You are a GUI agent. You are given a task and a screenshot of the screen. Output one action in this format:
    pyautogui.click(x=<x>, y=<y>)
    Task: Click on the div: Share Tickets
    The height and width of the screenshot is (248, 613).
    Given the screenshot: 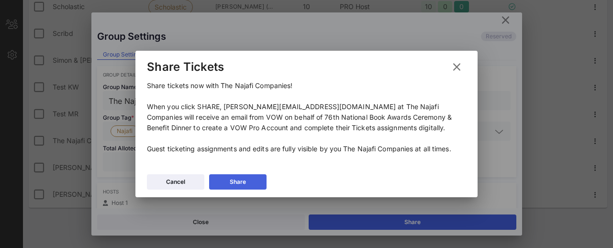 What is the action you would take?
    pyautogui.click(x=185, y=67)
    